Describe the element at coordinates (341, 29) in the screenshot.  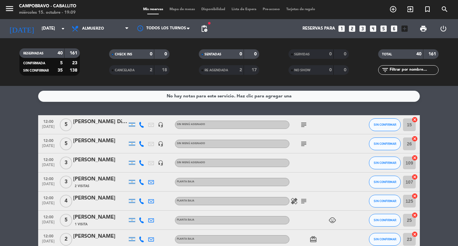
I see `i: looks_one` at that location.